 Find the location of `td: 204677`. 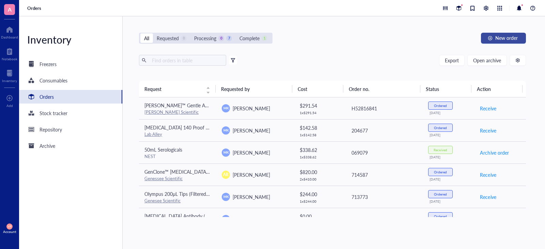

td: 204677 is located at coordinates (384, 130).